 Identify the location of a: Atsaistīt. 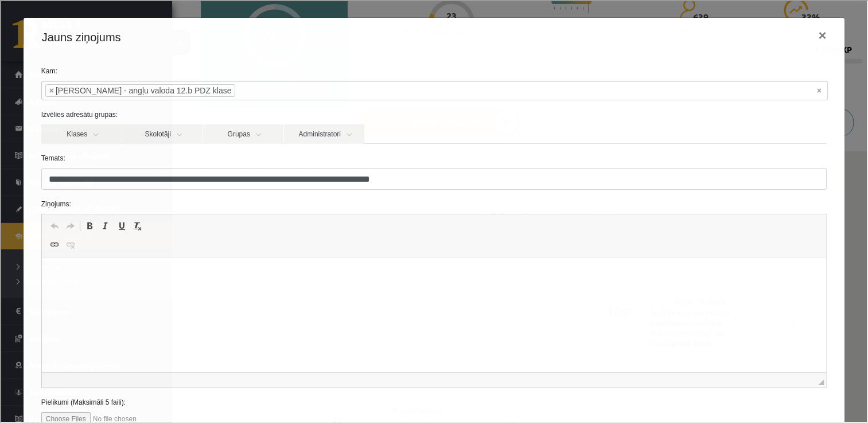
(69, 244).